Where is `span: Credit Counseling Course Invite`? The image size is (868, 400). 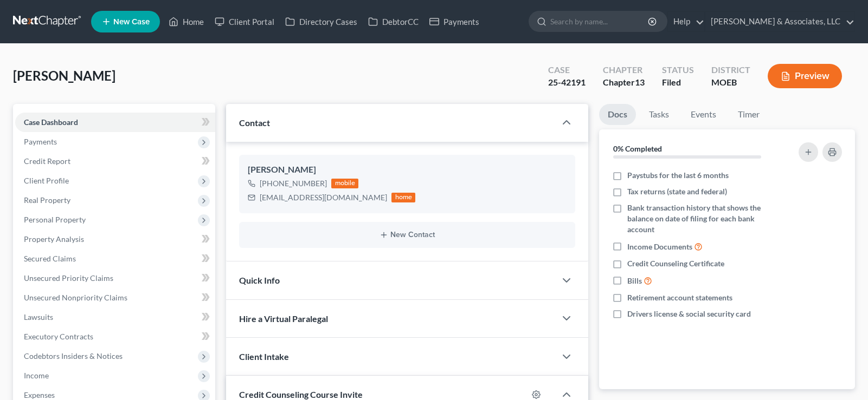 span: Credit Counseling Course Invite is located at coordinates (301, 394).